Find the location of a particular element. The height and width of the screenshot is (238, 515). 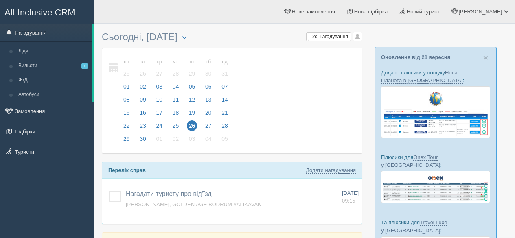

span: 13 is located at coordinates (209, 100).